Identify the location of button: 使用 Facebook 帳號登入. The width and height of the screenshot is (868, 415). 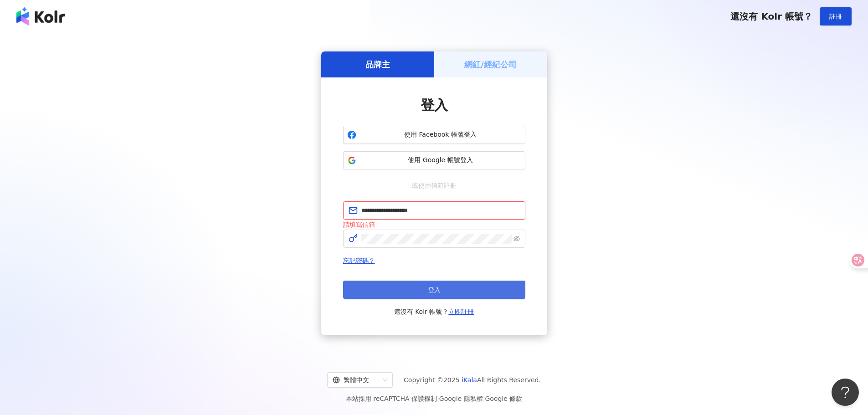
(434, 135).